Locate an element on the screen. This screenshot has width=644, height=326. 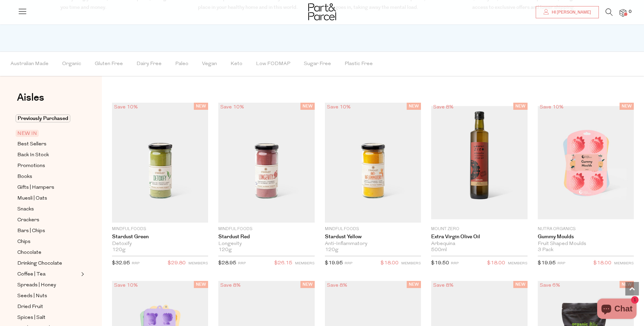
img: Stardust Red is located at coordinates (266, 163).